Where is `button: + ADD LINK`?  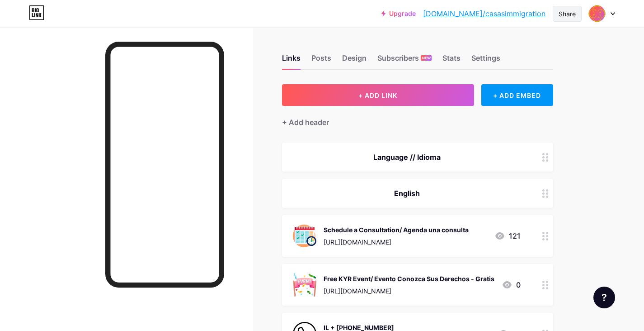 button: + ADD LINK is located at coordinates (378, 95).